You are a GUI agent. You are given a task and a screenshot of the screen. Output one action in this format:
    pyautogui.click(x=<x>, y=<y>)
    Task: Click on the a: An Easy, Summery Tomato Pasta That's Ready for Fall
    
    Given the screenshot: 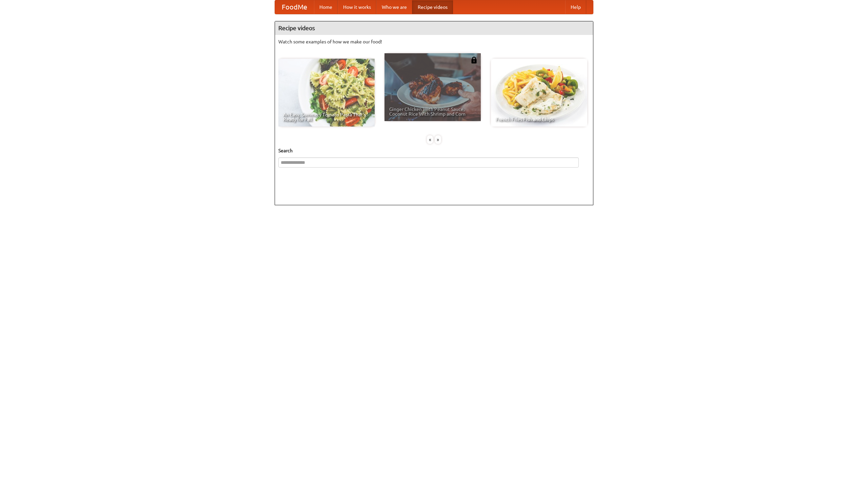 What is the action you would take?
    pyautogui.click(x=326, y=92)
    